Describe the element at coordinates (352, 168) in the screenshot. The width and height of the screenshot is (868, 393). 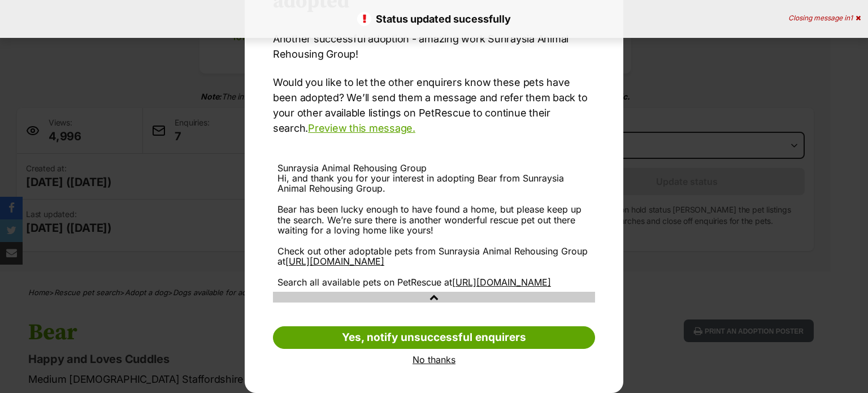
I see `span: Sunraysia Animal Rehousing Group` at that location.